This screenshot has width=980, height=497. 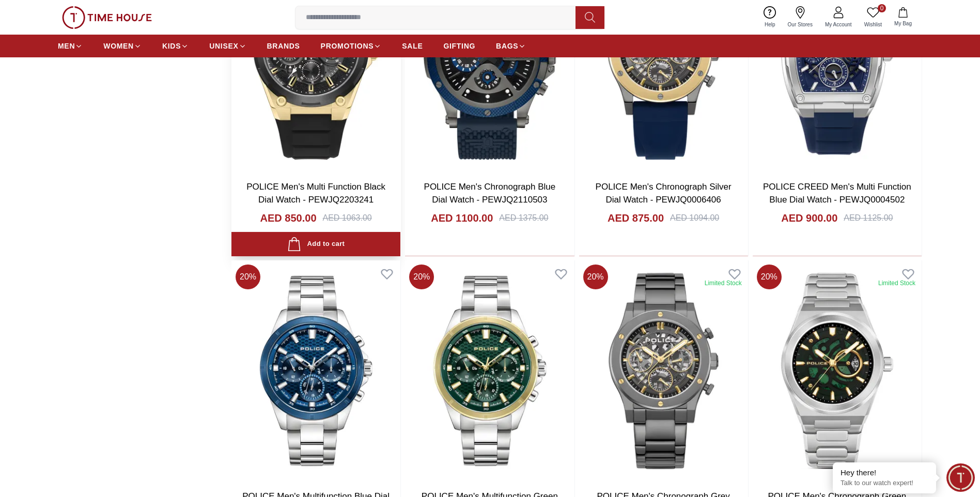 I want to click on h4: AED 850.00, so click(x=288, y=218).